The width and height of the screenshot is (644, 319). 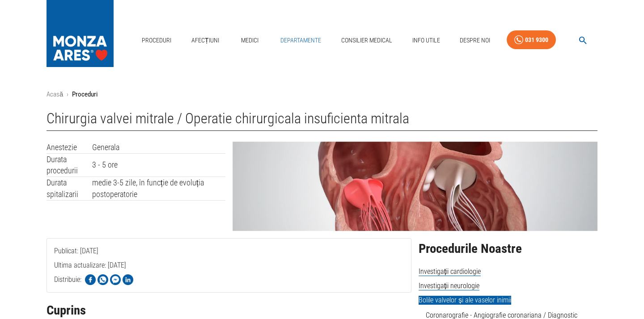 I want to click on button: Share on Facebook Messenger, so click(x=116, y=279).